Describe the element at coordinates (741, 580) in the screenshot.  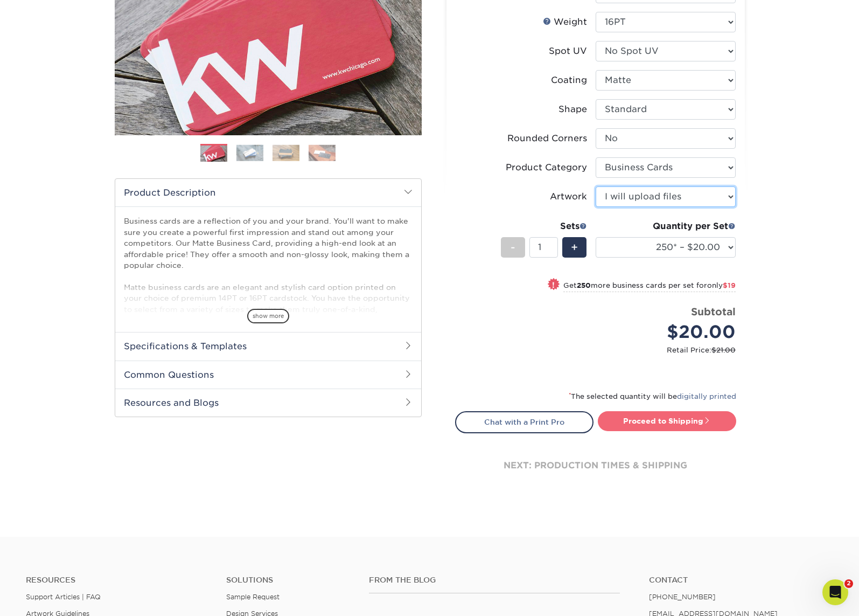
I see `a: Contact` at that location.